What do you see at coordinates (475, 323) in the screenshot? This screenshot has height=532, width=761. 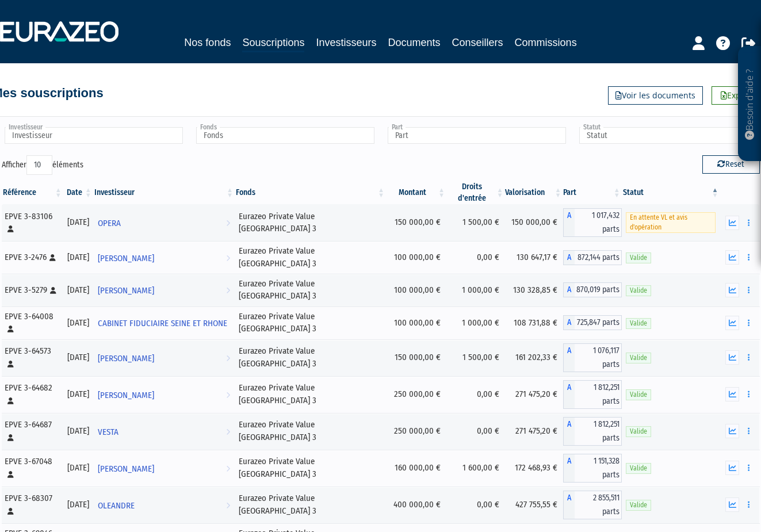 I see `td: 1 000,00 €` at bounding box center [475, 323].